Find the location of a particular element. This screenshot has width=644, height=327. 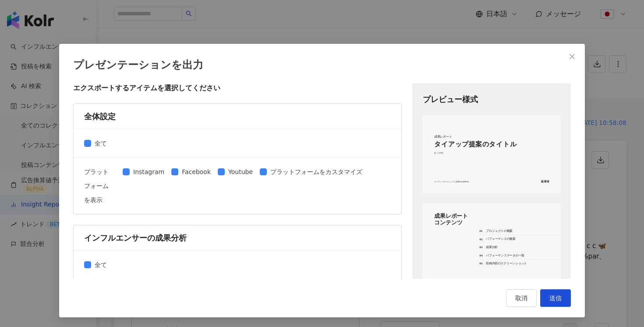

div: 04 is located at coordinates (481, 256).